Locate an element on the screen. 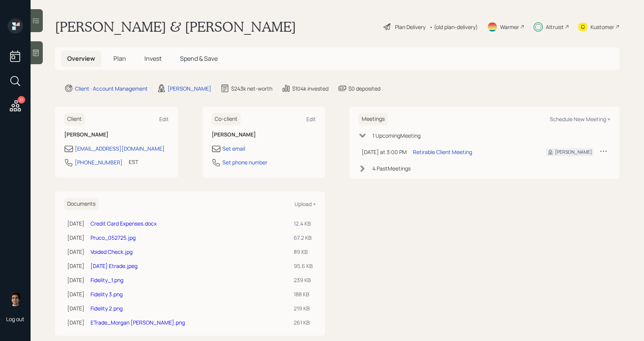 Image resolution: width=644 pixels, height=341 pixels. img: harrison-schaefer-headshot-2.png is located at coordinates (16, 299).